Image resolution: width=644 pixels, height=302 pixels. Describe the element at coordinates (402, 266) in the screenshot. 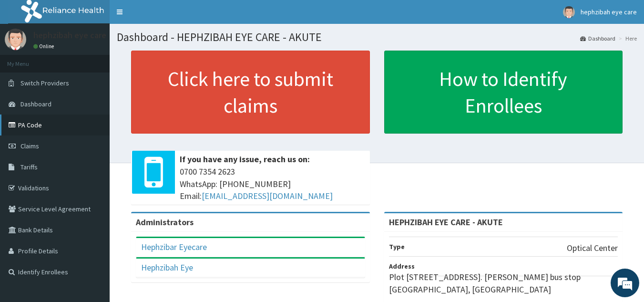

I see `b: Address` at that location.